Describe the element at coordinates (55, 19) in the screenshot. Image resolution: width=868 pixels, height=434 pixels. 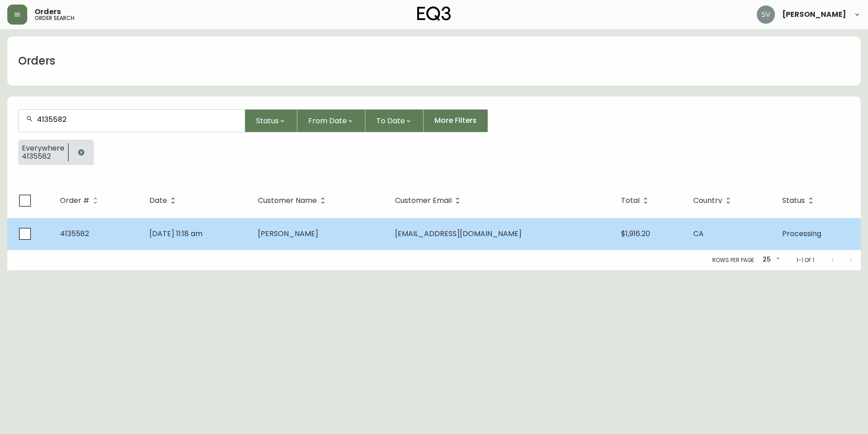
I see `h5: order search` at that location.